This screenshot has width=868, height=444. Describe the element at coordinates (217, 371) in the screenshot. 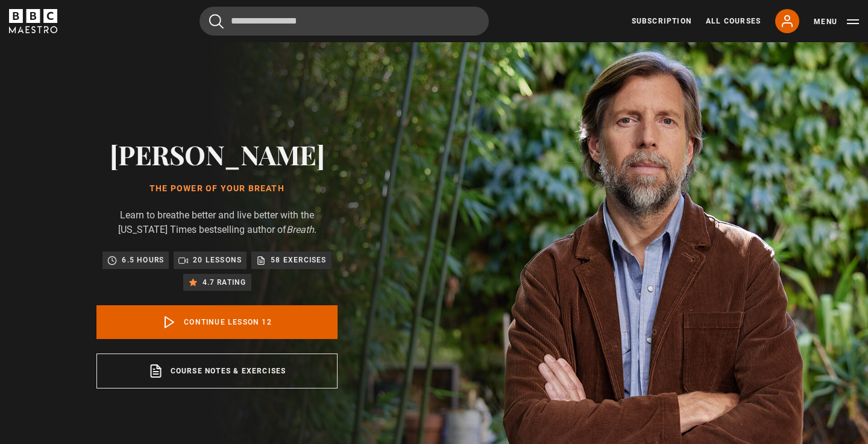

I see `a: Course notes & exercises` at that location.